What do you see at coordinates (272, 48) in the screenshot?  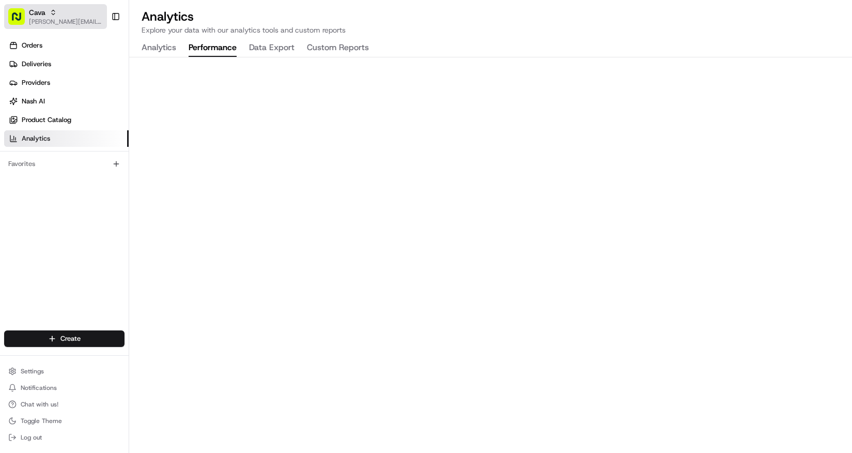 I see `button: Data Export` at bounding box center [272, 48].